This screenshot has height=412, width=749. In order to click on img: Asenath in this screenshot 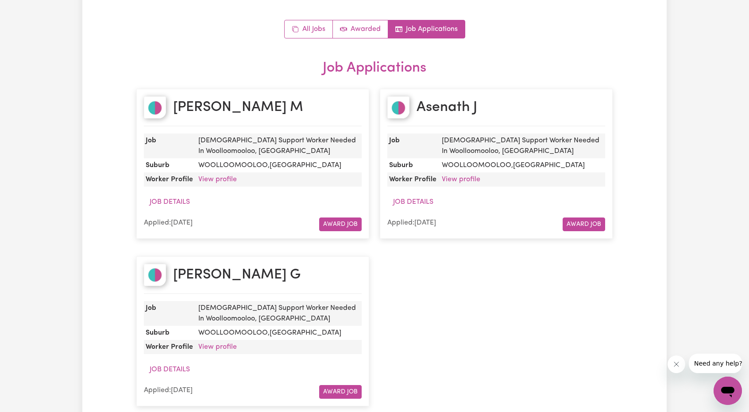, I will do `click(398, 108)`.